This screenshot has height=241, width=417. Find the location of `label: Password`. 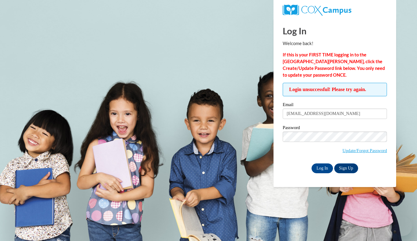

label: Password is located at coordinates (335, 128).